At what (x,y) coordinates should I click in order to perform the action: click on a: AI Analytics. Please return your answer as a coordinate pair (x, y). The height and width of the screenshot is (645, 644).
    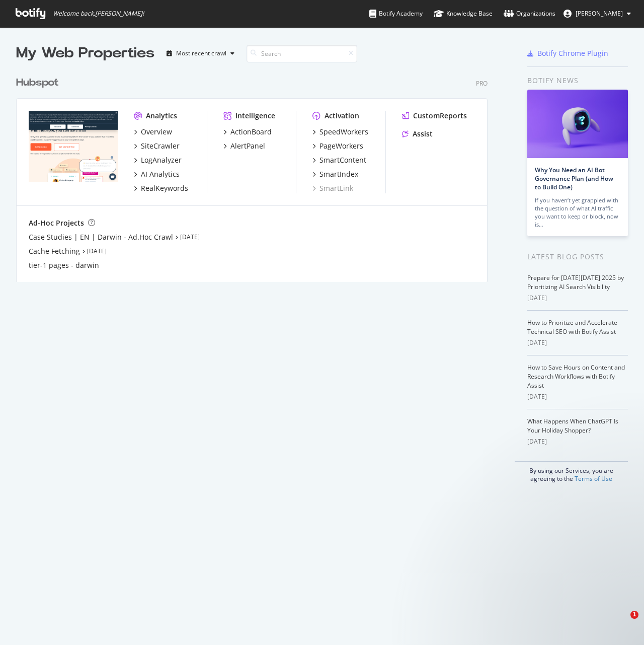
    Looking at the image, I should click on (157, 174).